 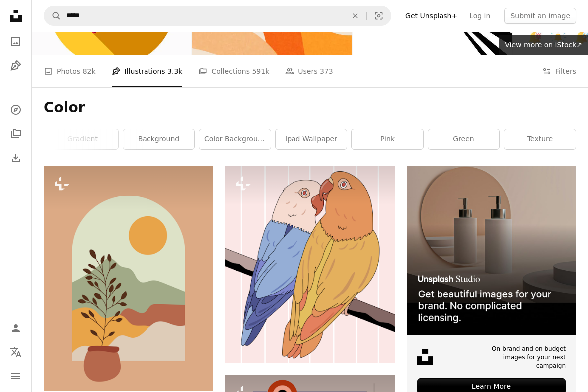 I want to click on a: ipad wallpaper, so click(x=311, y=139).